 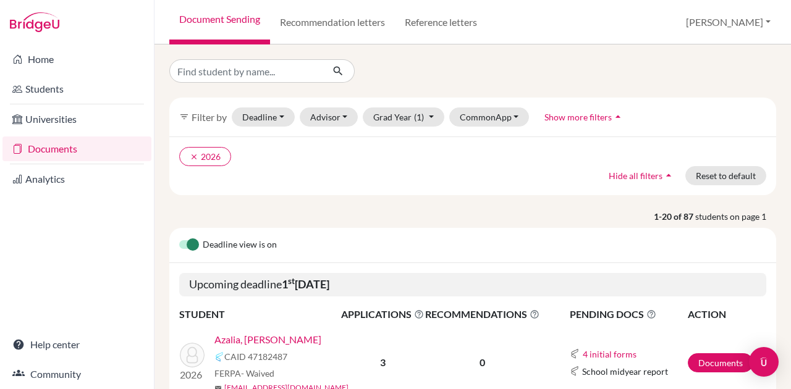 What do you see at coordinates (263, 117) in the screenshot?
I see `button: Deadline` at bounding box center [263, 117].